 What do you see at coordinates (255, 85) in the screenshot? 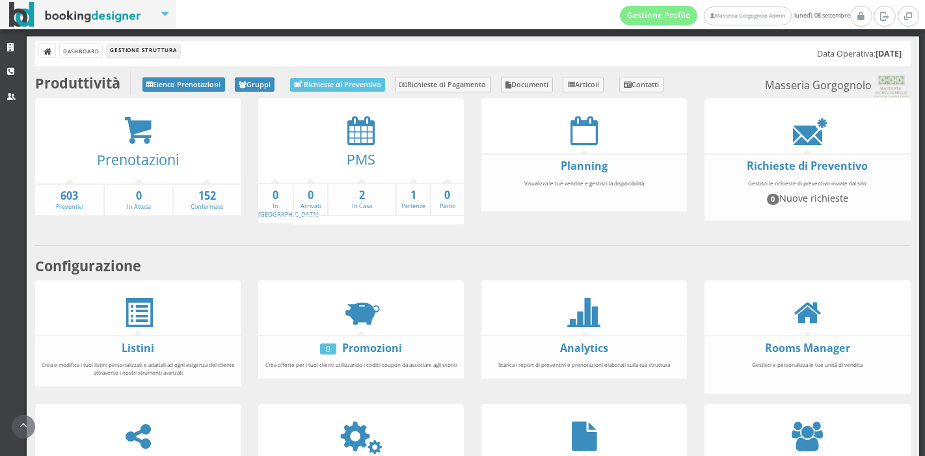
I see `a: Gruppi` at bounding box center [255, 85].